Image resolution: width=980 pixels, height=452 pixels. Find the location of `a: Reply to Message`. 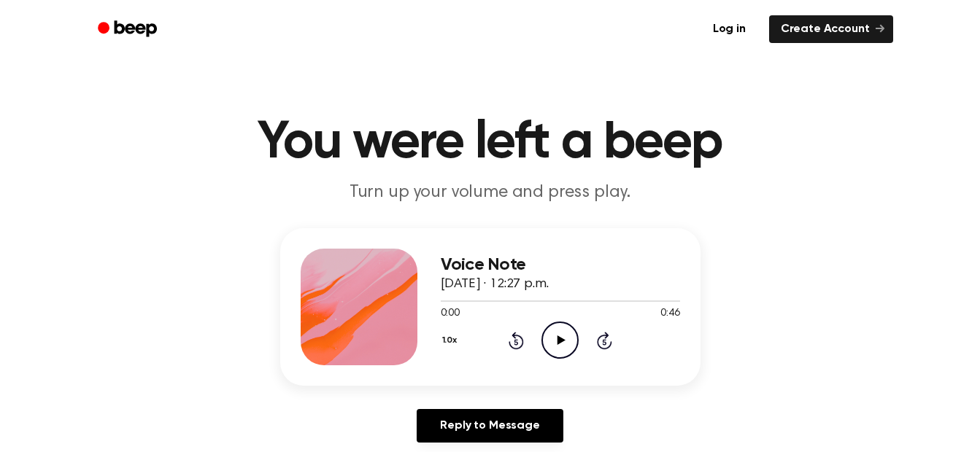

a: Reply to Message is located at coordinates (489, 425).